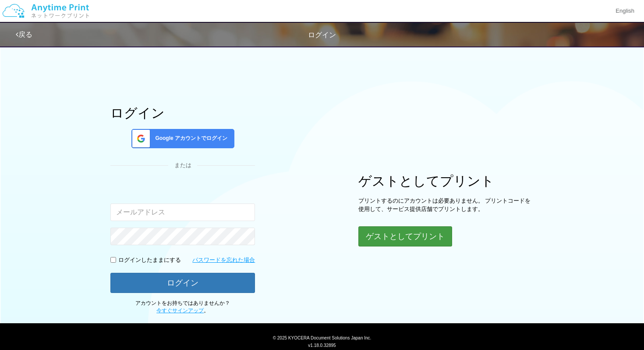 The height and width of the screenshot is (350, 644). Describe the element at coordinates (183, 113) in the screenshot. I see `h1: ログイン` at that location.